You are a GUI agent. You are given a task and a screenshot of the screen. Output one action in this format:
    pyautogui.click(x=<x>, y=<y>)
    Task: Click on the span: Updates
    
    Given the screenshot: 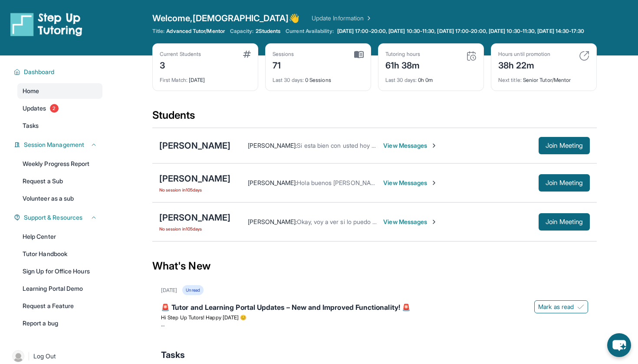 What is the action you would take?
    pyautogui.click(x=34, y=109)
    